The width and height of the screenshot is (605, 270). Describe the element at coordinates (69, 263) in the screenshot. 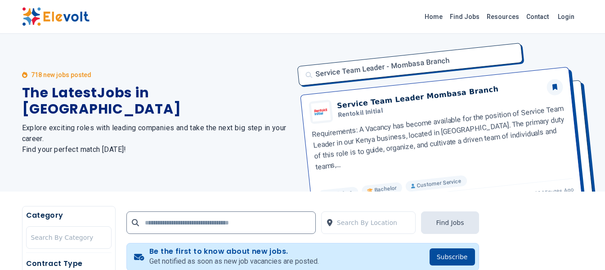

I see `h5: Contract Type` at that location.